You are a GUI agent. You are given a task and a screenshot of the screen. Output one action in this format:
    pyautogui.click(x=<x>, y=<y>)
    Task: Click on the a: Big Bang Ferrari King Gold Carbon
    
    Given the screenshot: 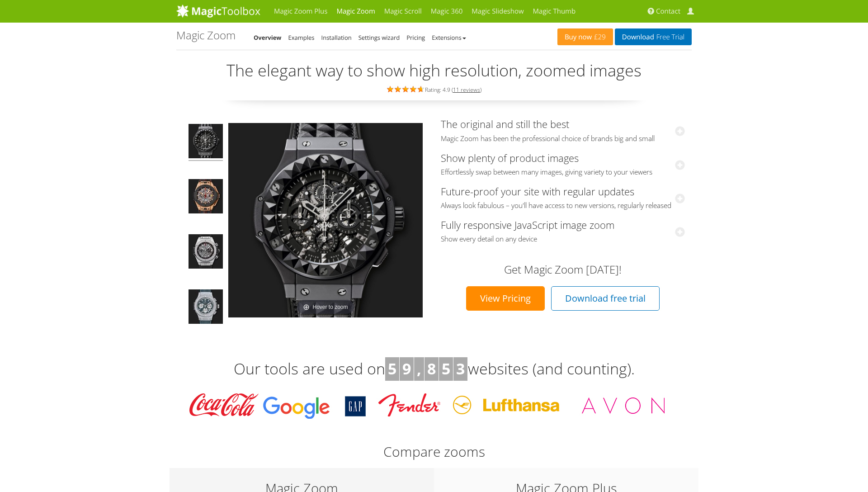 What is the action you would take?
    pyautogui.click(x=206, y=198)
    